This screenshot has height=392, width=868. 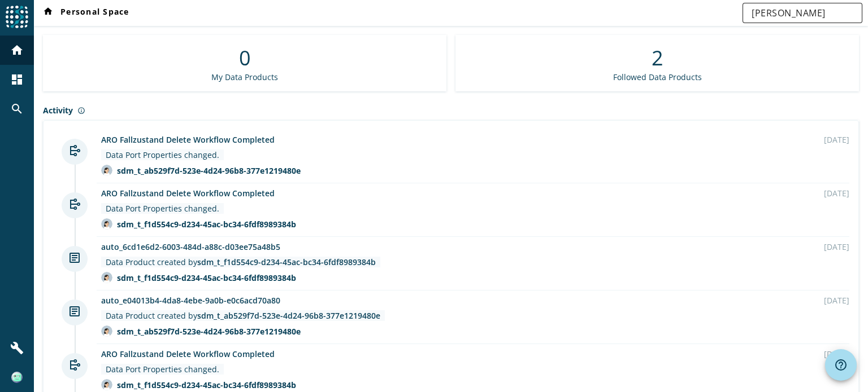 I want to click on div: 2, so click(x=658, y=58).